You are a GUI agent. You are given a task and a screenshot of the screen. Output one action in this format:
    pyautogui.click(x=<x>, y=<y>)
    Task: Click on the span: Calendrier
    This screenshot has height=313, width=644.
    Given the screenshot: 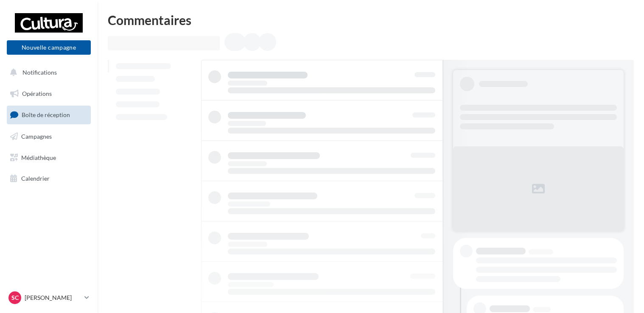 What is the action you would take?
    pyautogui.click(x=35, y=178)
    